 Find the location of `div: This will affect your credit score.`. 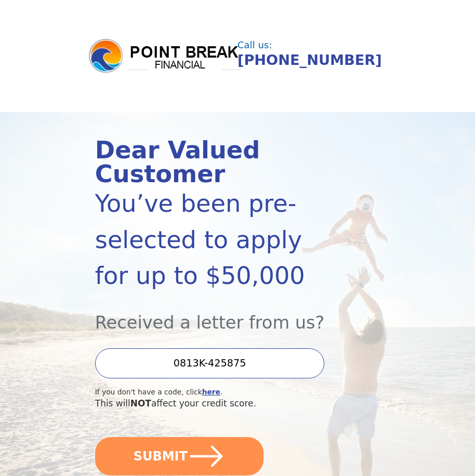

div: This will affect your credit score. is located at coordinates (216, 403).